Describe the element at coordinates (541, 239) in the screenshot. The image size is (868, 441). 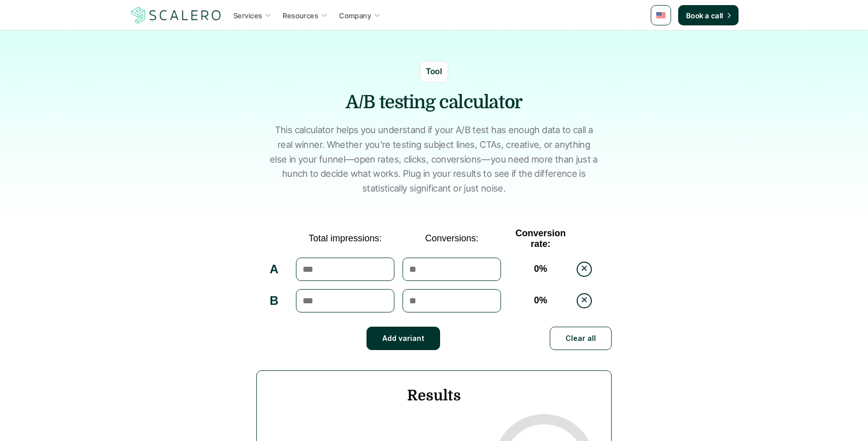
I see `td: Conversion rate:` at that location.